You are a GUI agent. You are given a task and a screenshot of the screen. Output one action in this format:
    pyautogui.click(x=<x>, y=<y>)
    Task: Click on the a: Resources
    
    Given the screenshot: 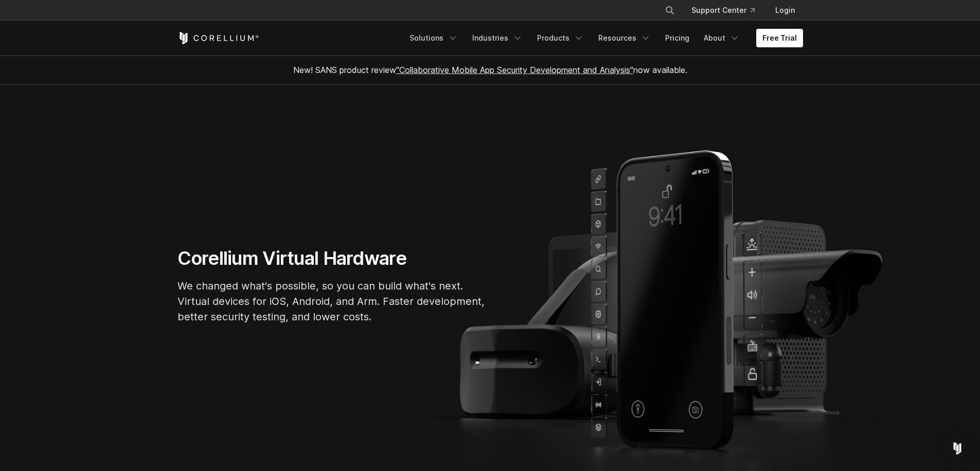 What is the action you would take?
    pyautogui.click(x=624, y=38)
    